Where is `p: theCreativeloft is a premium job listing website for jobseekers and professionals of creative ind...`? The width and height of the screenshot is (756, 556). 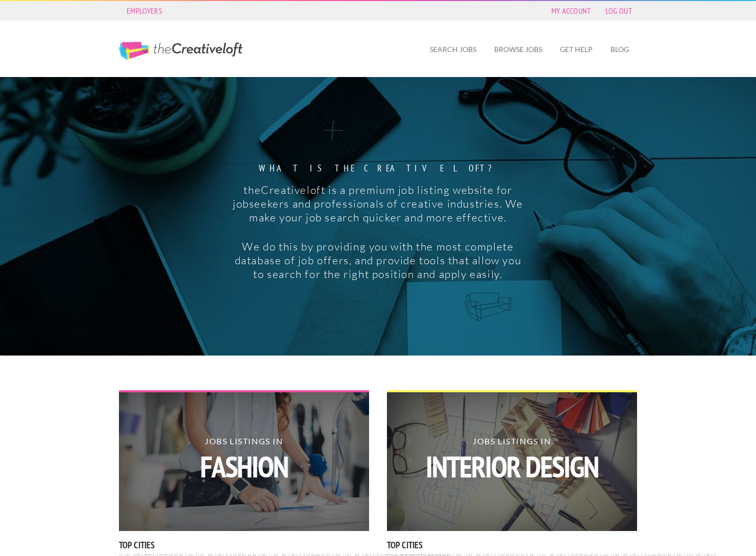
p: theCreativeloft is a premium job listing website for jobseekers and professionals of creative ind... is located at coordinates (378, 204).